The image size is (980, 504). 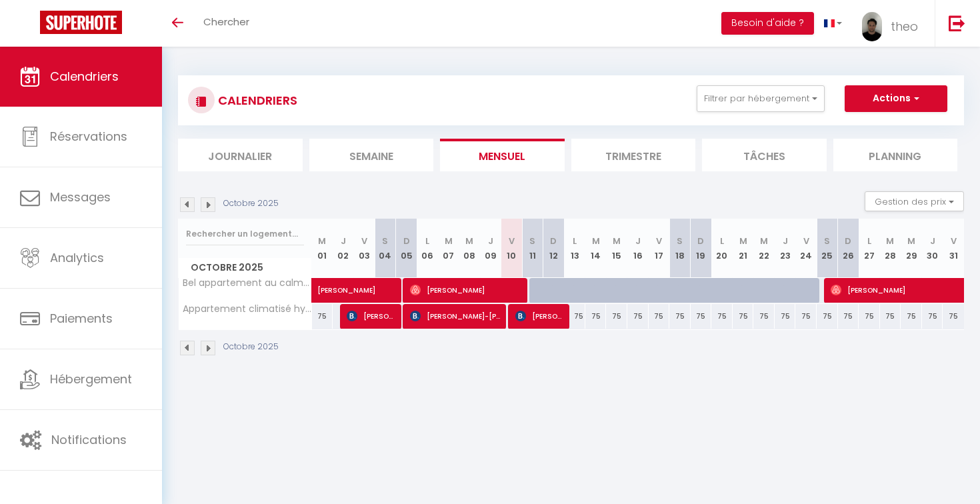 What do you see at coordinates (245, 234) in the screenshot?
I see `input: Rechercher un logement...` at bounding box center [245, 234].